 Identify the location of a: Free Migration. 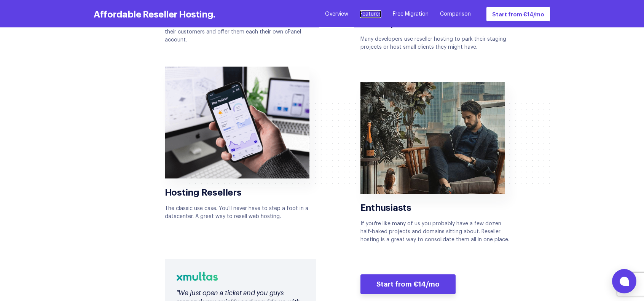
(410, 14).